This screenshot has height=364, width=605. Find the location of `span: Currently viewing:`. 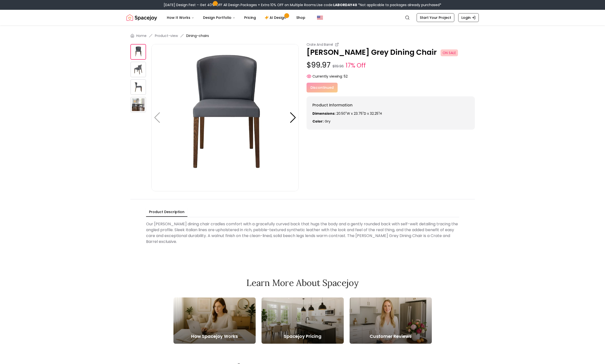

span: Currently viewing: is located at coordinates (328, 76).